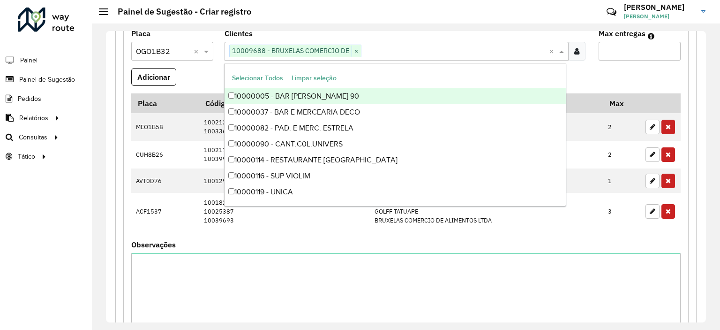  Describe the element at coordinates (284, 127) in the screenshot. I see `td: 10021245 10033602` at that location.